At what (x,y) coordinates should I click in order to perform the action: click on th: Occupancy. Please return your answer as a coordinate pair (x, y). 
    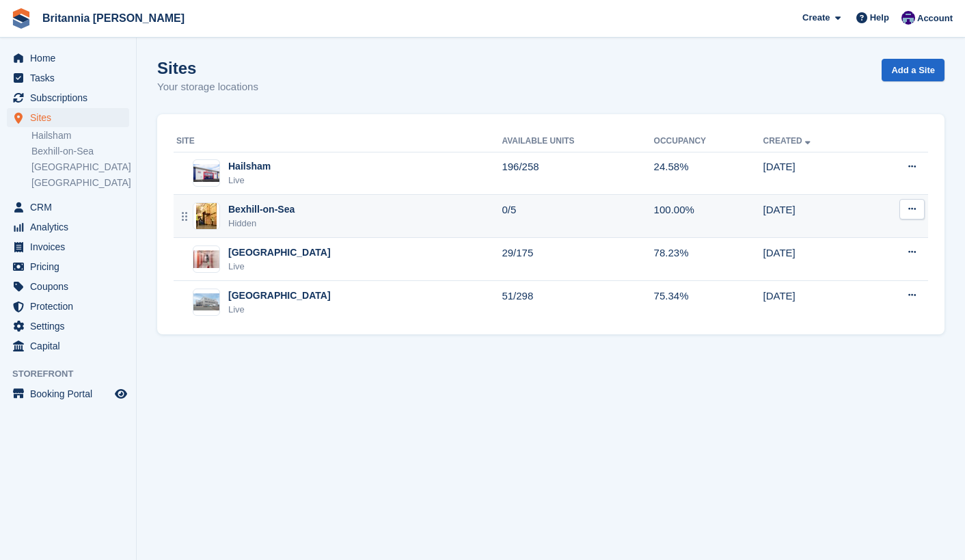
    Looking at the image, I should click on (709, 141).